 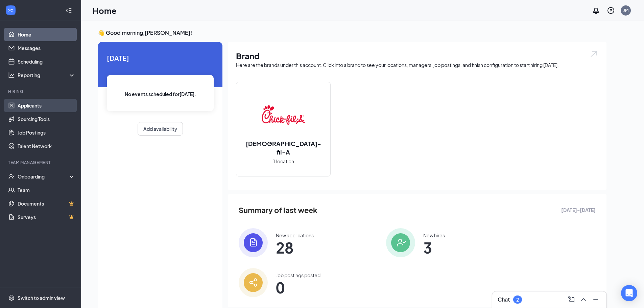 What do you see at coordinates (47, 132) in the screenshot?
I see `a: Job Postings` at bounding box center [47, 132].